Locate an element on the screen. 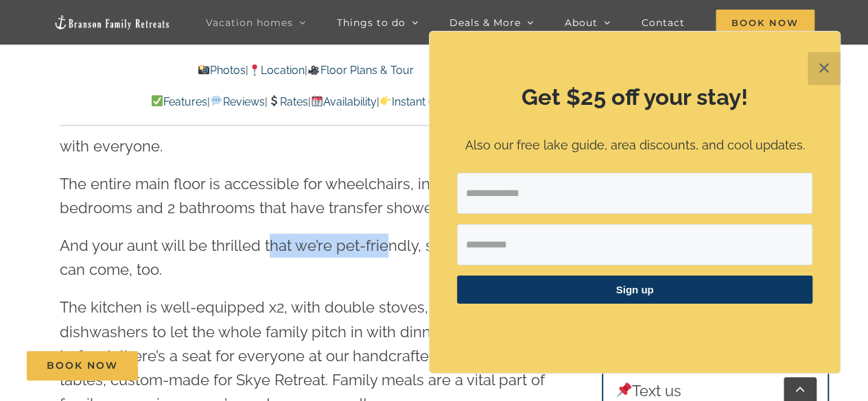 The image size is (868, 401). p: Also our free lake guide, area discounts, and cool updates. is located at coordinates (635, 145).